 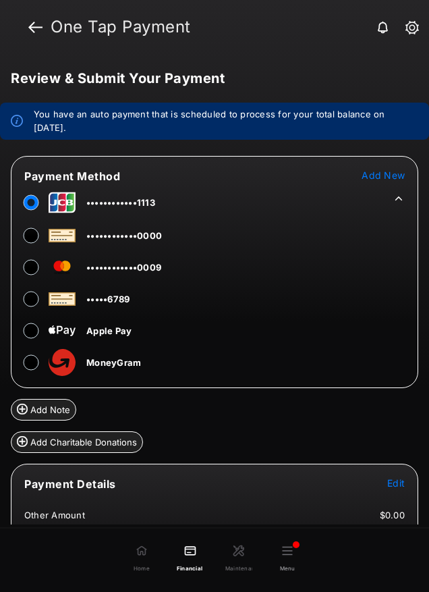 What do you see at coordinates (121, 202) in the screenshot?
I see `span: ••••••••••••1113` at bounding box center [121, 202].